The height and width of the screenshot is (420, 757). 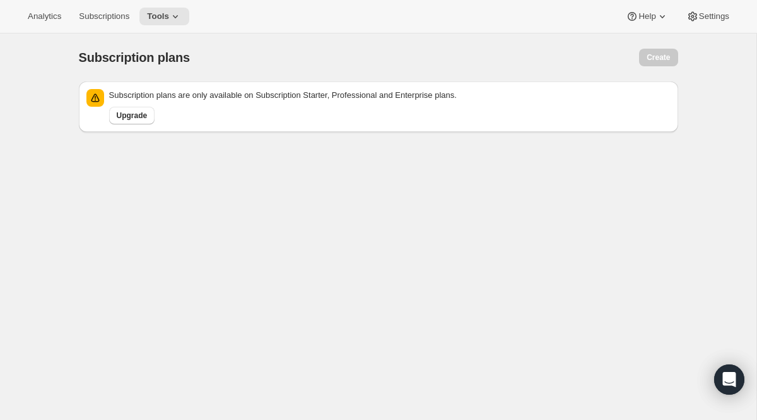 What do you see at coordinates (390, 95) in the screenshot?
I see `p: Subscription plans are only available on Subscription Starter, Professional and Enterprise plans.` at bounding box center [390, 95].